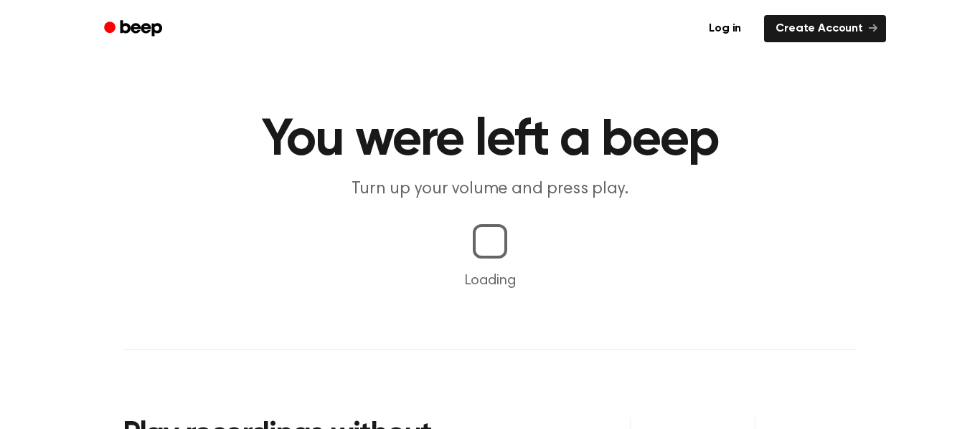 The width and height of the screenshot is (980, 429). What do you see at coordinates (490, 140) in the screenshot?
I see `h1: You were left a beep` at bounding box center [490, 140].